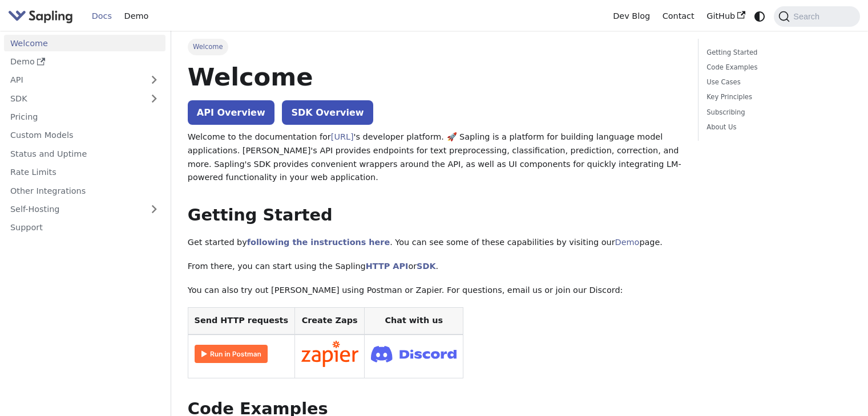  Describe the element at coordinates (776, 67) in the screenshot. I see `a: Code Examples` at that location.